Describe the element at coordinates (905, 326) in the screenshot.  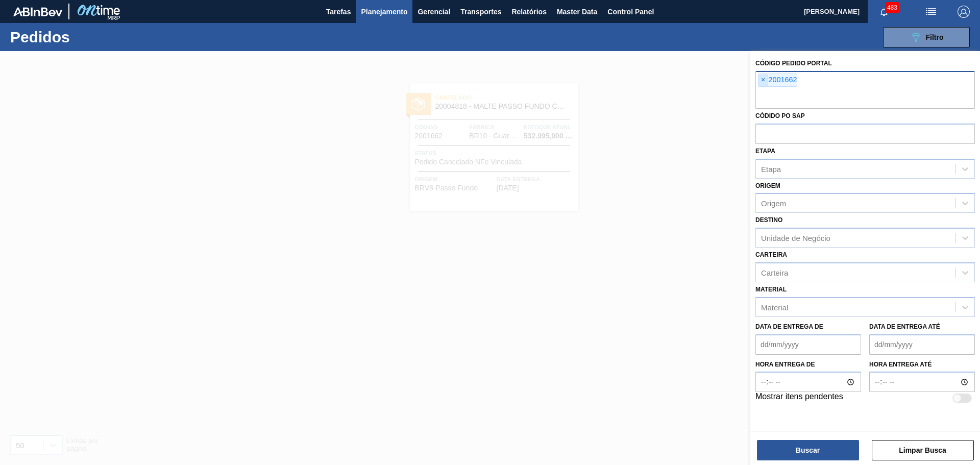
I see `label: Data de Entrega até` at that location.